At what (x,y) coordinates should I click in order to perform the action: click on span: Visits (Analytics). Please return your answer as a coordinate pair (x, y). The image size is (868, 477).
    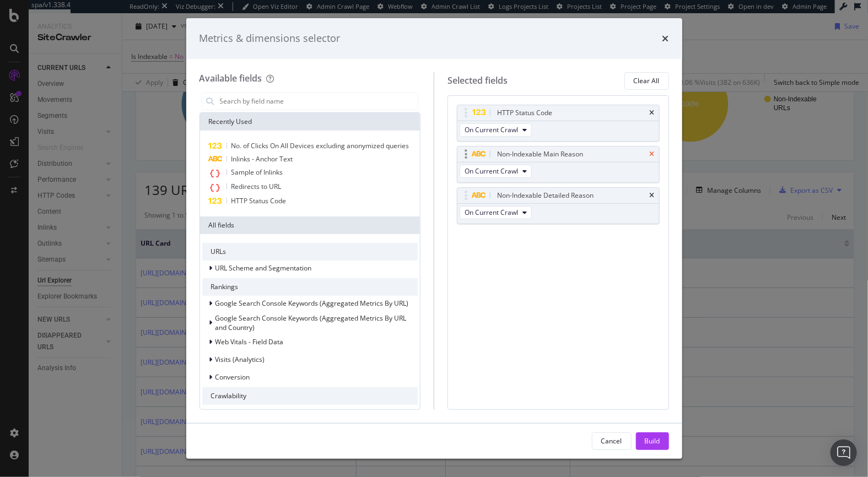
    Looking at the image, I should click on (240, 359).